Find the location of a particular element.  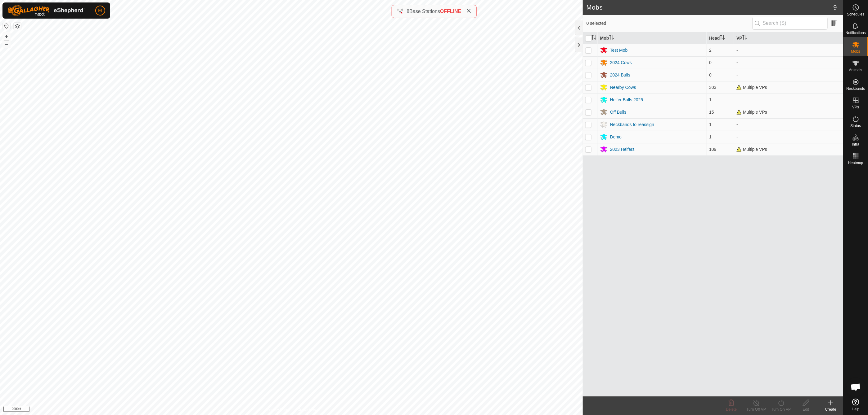

div: 2023 Heifers is located at coordinates (622, 150).